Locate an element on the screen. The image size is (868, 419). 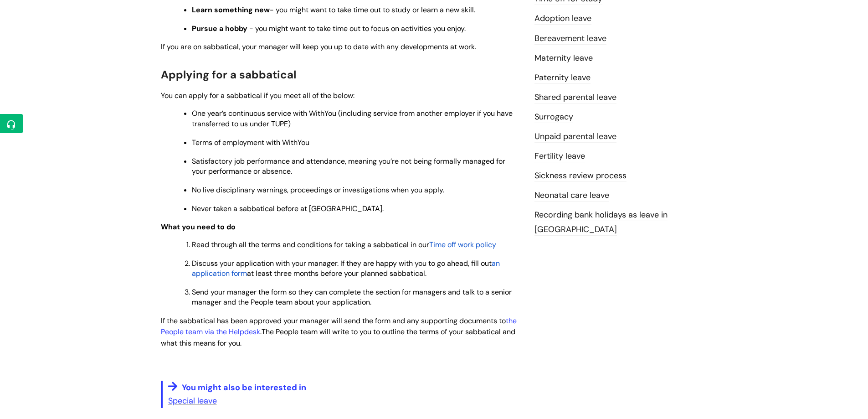
span: What you need to do is located at coordinates (198, 227).